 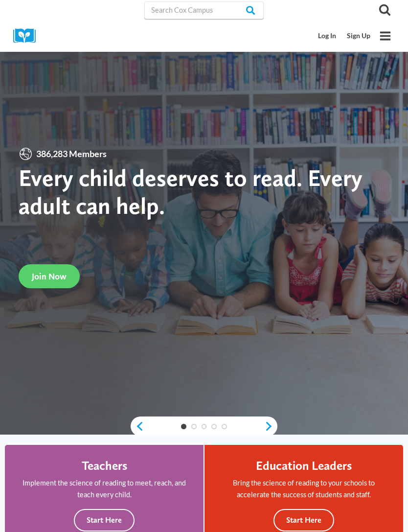 What do you see at coordinates (72, 153) in the screenshot?
I see `span: 386,283 Members` at bounding box center [72, 153].